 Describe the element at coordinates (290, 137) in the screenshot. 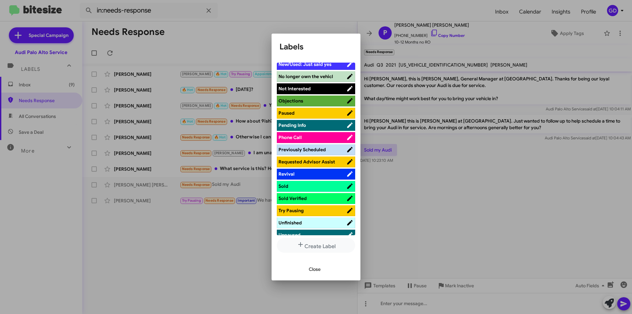

I see `span: Phone Call` at that location.